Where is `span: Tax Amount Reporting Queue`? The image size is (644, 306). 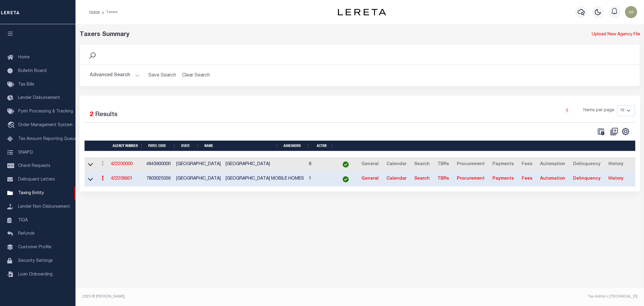
span: Tax Amount Reporting Queue is located at coordinates (47, 139).